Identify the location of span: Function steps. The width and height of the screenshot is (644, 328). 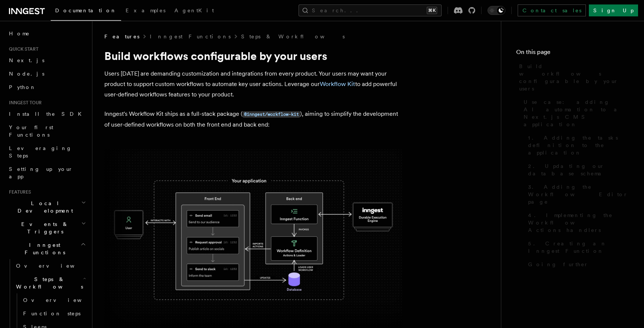
(52, 313).